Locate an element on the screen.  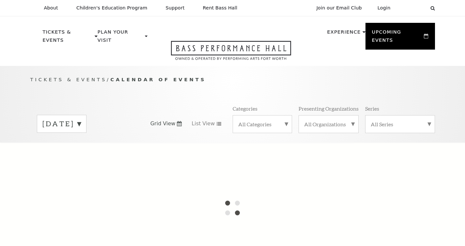
span: List View is located at coordinates (203, 124).